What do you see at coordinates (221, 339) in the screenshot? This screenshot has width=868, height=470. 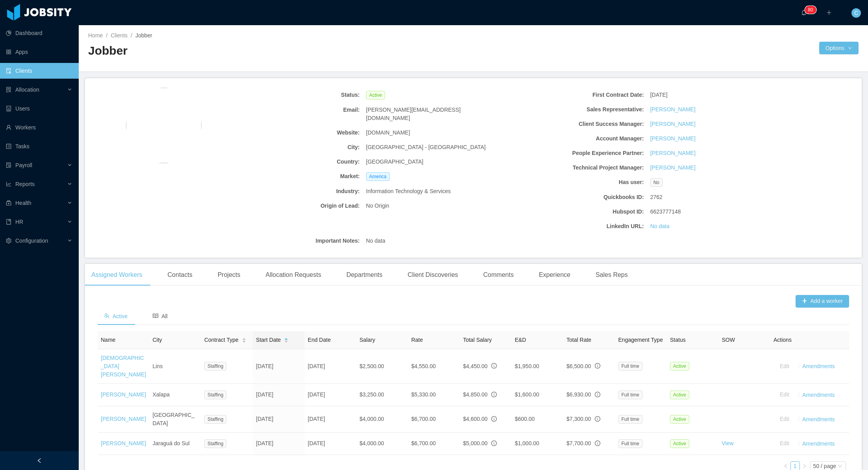 I see `span: Contract Type` at bounding box center [221, 339].